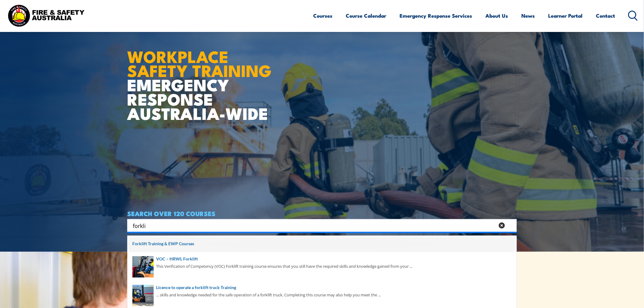 This screenshot has height=308, width=644. I want to click on a: Contact, so click(606, 16).